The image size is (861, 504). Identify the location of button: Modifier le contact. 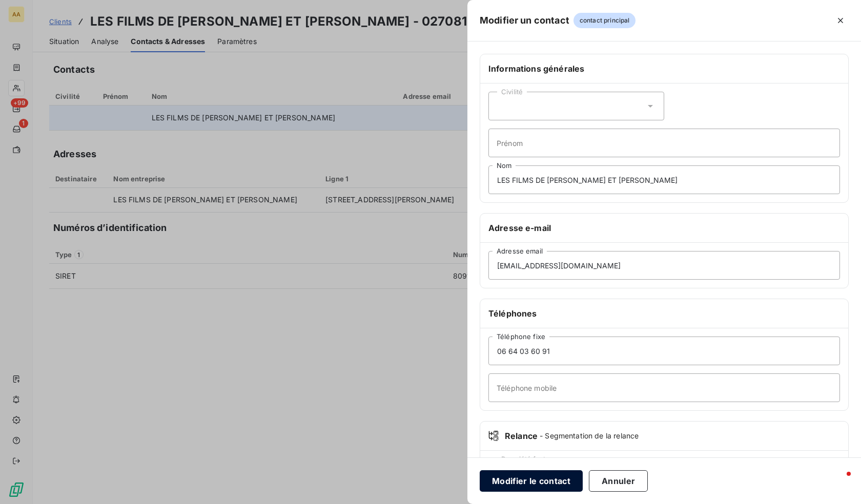
(531, 481).